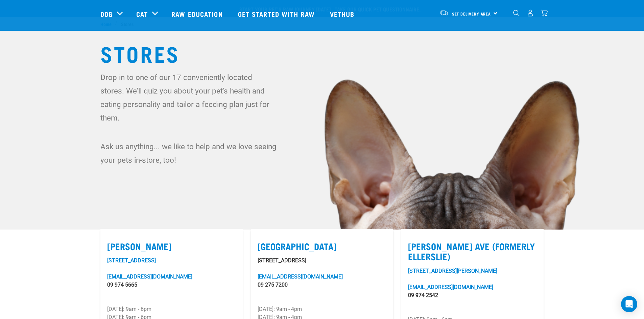  Describe the element at coordinates (322, 53) in the screenshot. I see `h1: Stores` at that location.